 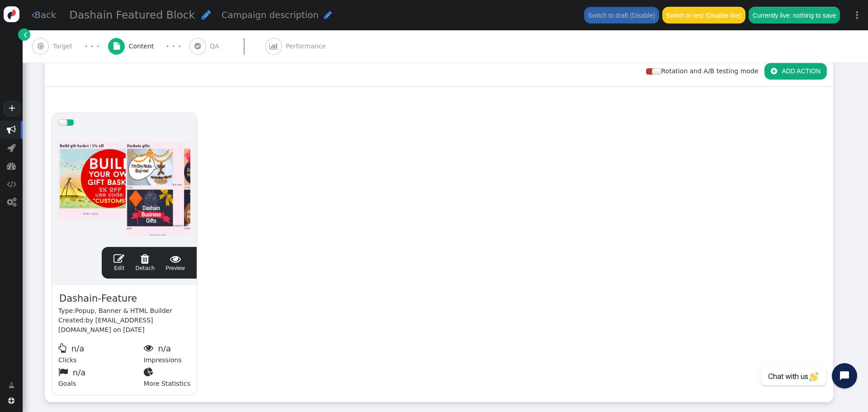 What do you see at coordinates (306, 46) in the screenshot?
I see `a:  Performance` at bounding box center [306, 46].